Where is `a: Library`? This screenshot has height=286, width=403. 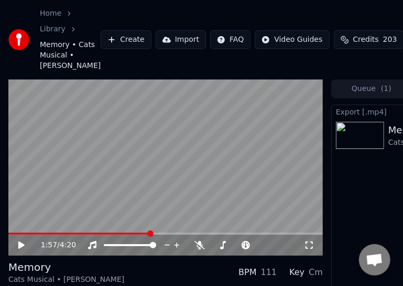
a: Library is located at coordinates (52, 29).